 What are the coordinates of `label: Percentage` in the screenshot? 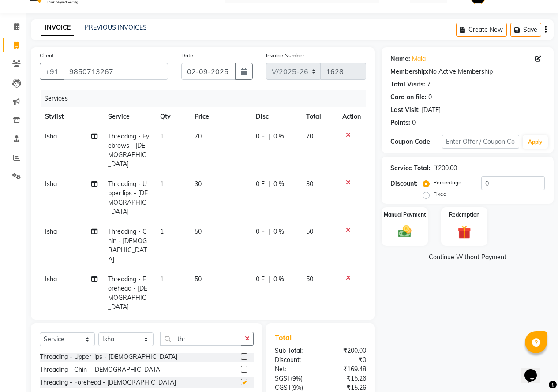 It's located at (447, 183).